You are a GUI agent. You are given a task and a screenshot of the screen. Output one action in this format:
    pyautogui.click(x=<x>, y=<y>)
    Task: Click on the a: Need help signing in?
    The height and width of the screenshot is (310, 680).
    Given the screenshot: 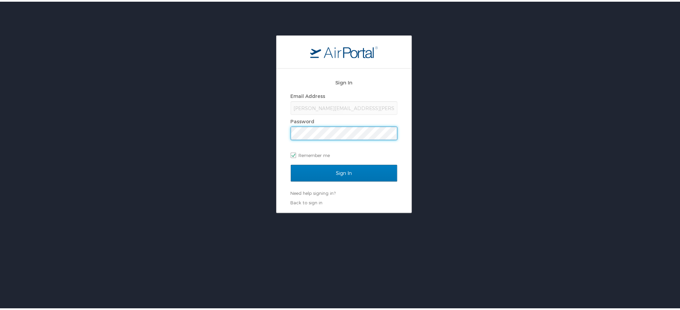 What is the action you would take?
    pyautogui.click(x=313, y=191)
    